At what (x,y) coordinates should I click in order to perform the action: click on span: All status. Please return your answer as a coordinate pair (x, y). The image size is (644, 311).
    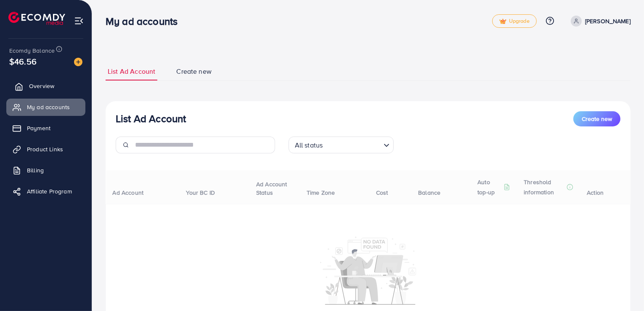
    Looking at the image, I should click on (309, 145).